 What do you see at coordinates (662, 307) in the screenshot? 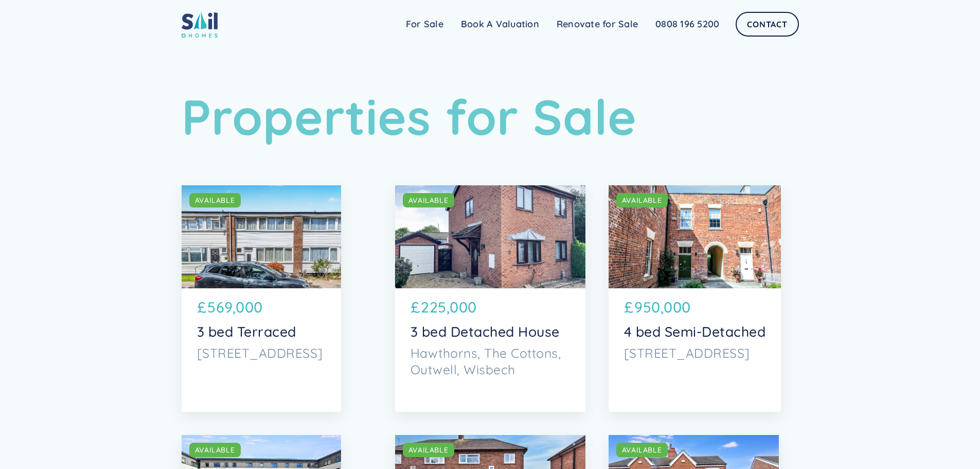
I see `p: 950,000` at bounding box center [662, 307].